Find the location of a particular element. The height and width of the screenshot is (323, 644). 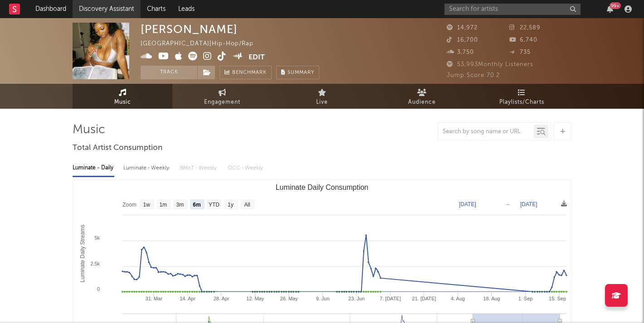

span: Live is located at coordinates (322, 102).